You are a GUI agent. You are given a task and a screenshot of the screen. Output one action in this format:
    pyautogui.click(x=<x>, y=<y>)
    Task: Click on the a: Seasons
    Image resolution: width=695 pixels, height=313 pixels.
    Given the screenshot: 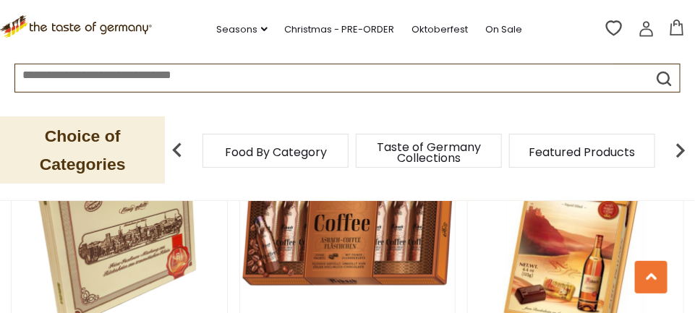 What is the action you would take?
    pyautogui.click(x=242, y=30)
    